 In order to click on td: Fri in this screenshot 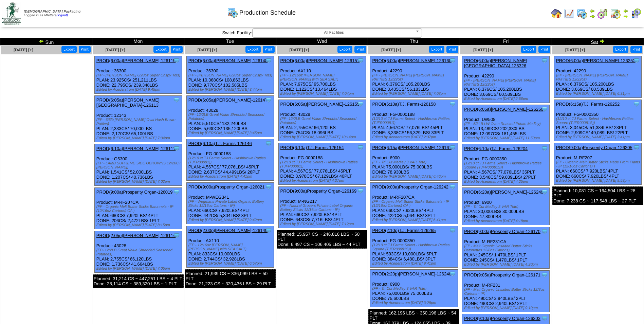, I will do `click(506, 42)`.